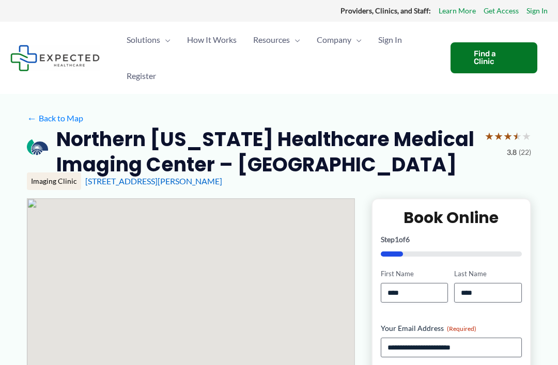  What do you see at coordinates (141, 76) in the screenshot?
I see `a: Register` at bounding box center [141, 76].